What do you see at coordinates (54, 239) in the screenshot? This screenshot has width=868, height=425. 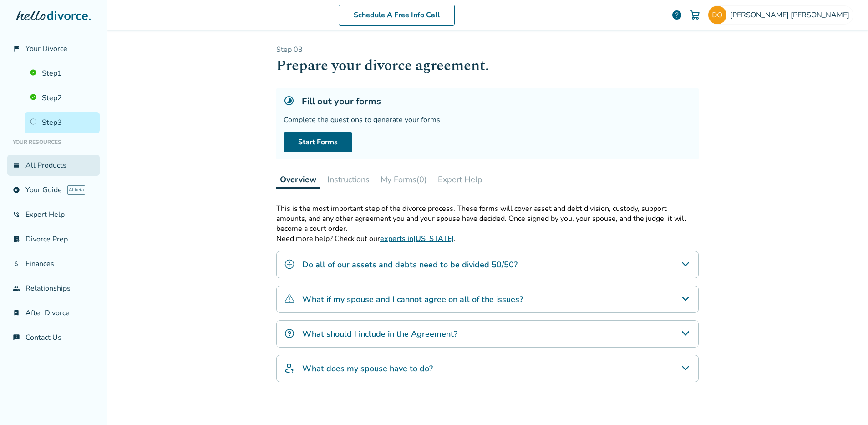 I see `a: list_alt_checkDivorce Prep` at bounding box center [54, 239].